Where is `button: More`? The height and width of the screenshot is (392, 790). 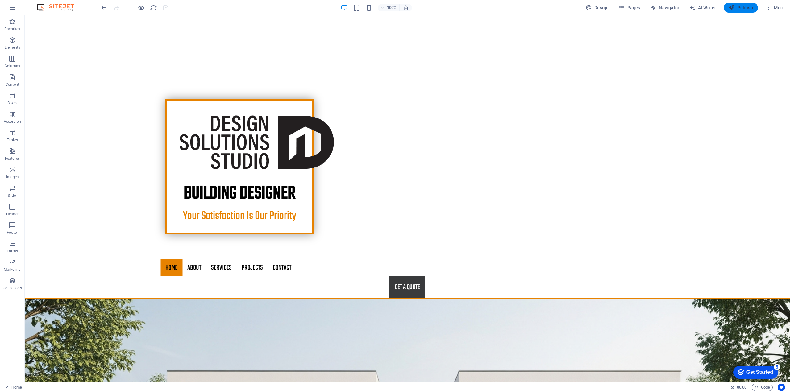
button: More is located at coordinates (775, 8).